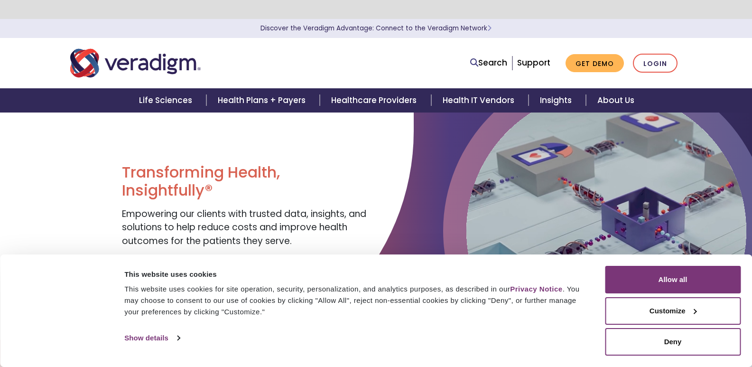  I want to click on h1: Transforming Health, Insightfully®, so click(245, 181).